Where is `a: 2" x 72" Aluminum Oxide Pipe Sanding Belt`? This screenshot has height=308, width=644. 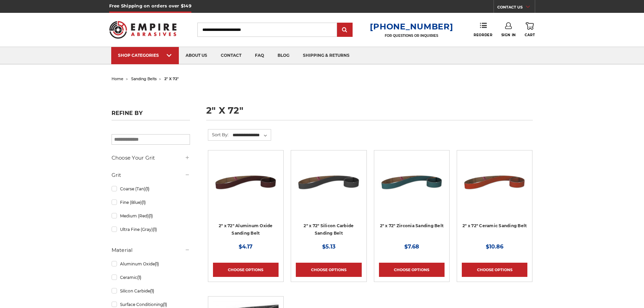 a: 2" x 72" Aluminum Oxide Pipe Sanding Belt is located at coordinates (246, 199).